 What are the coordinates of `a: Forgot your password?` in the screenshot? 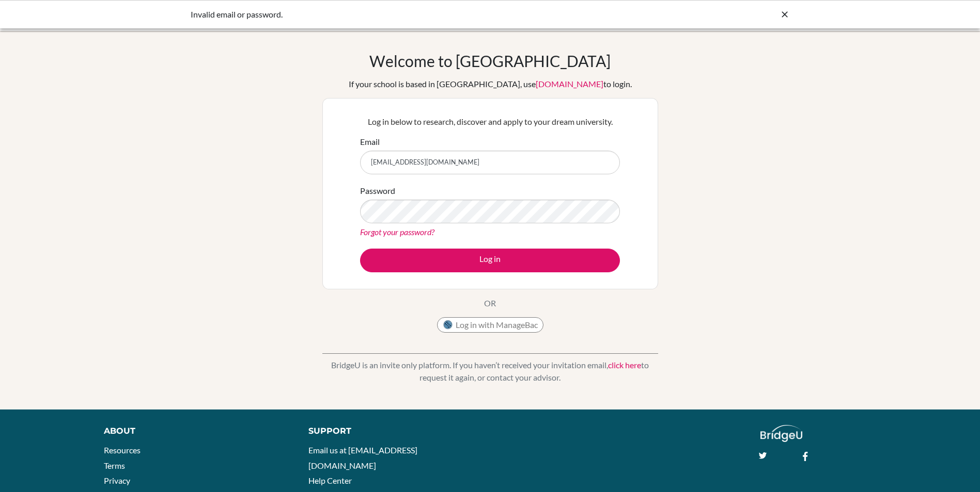 It's located at (397, 232).